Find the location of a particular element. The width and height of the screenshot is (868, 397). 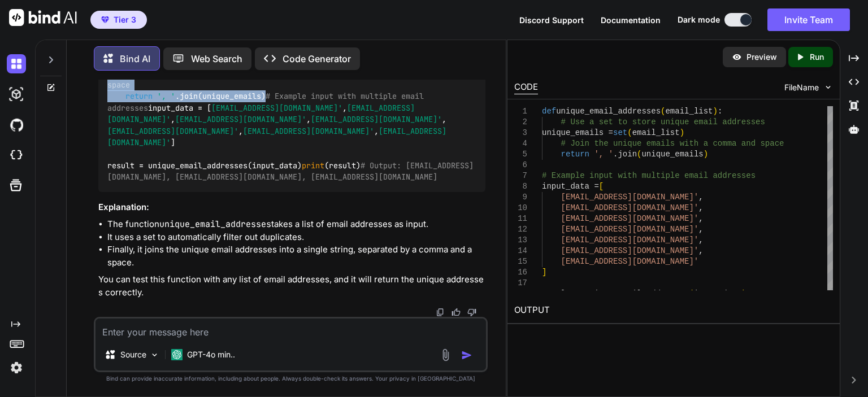

span: Discord Support is located at coordinates (552, 20).